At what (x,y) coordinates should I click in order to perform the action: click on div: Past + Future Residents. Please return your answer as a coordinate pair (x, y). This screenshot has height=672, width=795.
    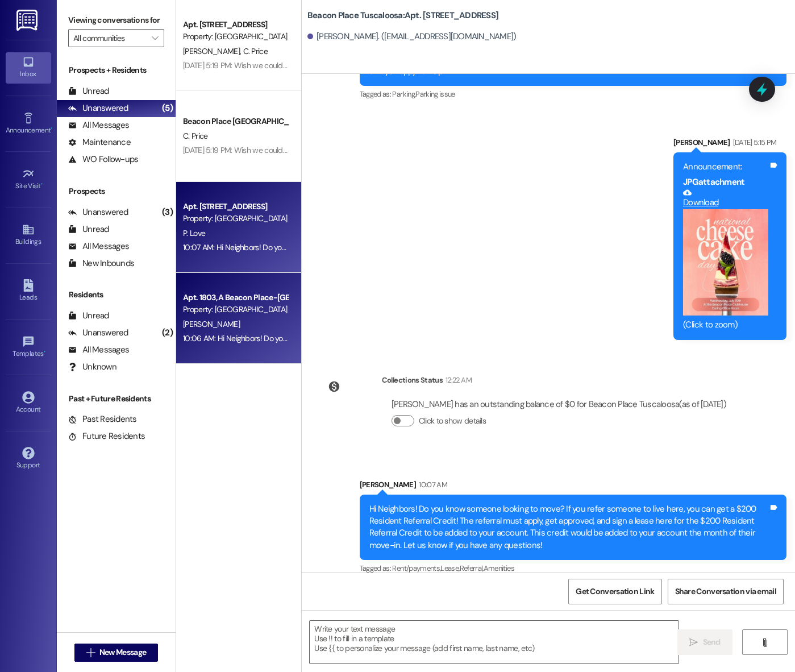
    Looking at the image, I should click on (116, 398).